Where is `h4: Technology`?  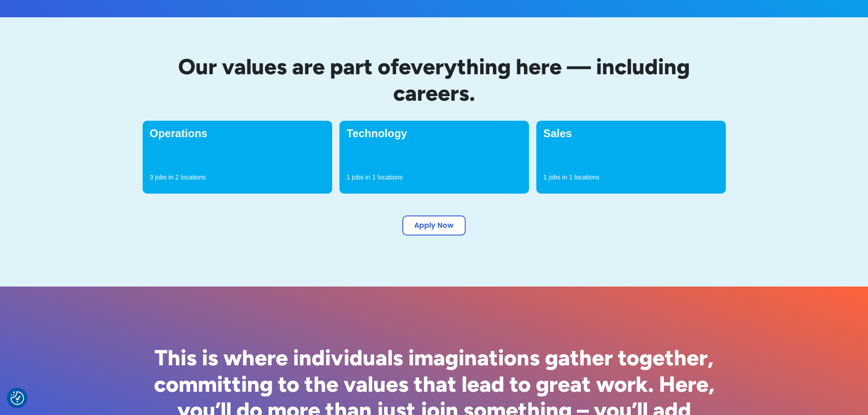 h4: Technology is located at coordinates (434, 133).